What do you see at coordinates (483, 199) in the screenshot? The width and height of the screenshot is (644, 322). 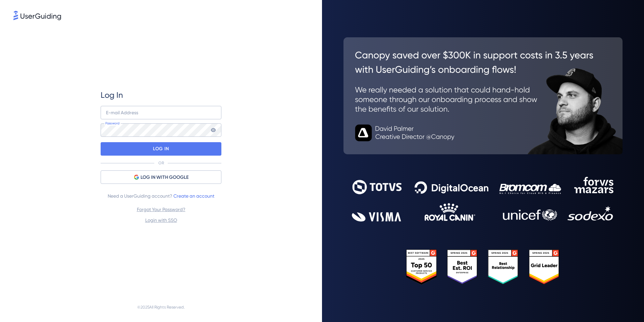 I see `img: 9302ce2ac39453076f5bc0f2f2ca889b.svg` at bounding box center [483, 199].